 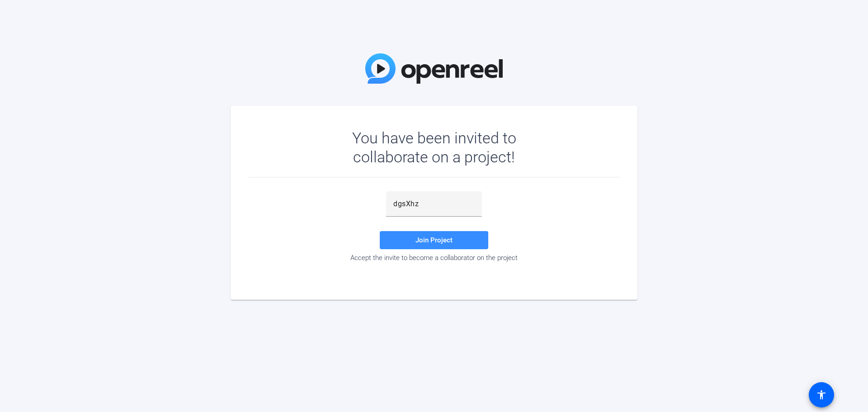 What do you see at coordinates (434, 258) in the screenshot?
I see `div: Accept the invite to become a collaborator on the project` at bounding box center [434, 258].